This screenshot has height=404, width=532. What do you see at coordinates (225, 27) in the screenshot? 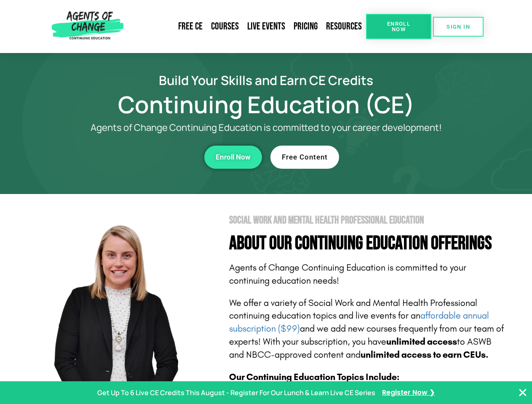
I see `a: Courses` at bounding box center [225, 27].